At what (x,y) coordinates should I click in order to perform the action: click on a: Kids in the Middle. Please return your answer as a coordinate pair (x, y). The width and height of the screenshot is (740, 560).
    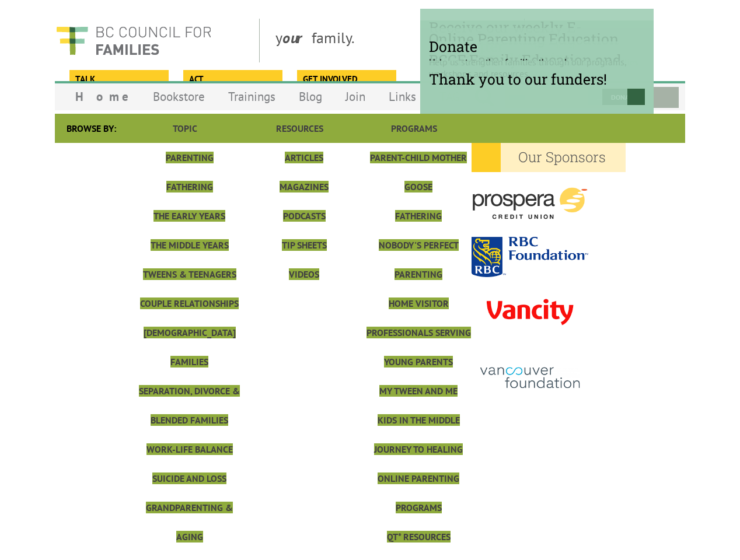
    Looking at the image, I should click on (418, 420).